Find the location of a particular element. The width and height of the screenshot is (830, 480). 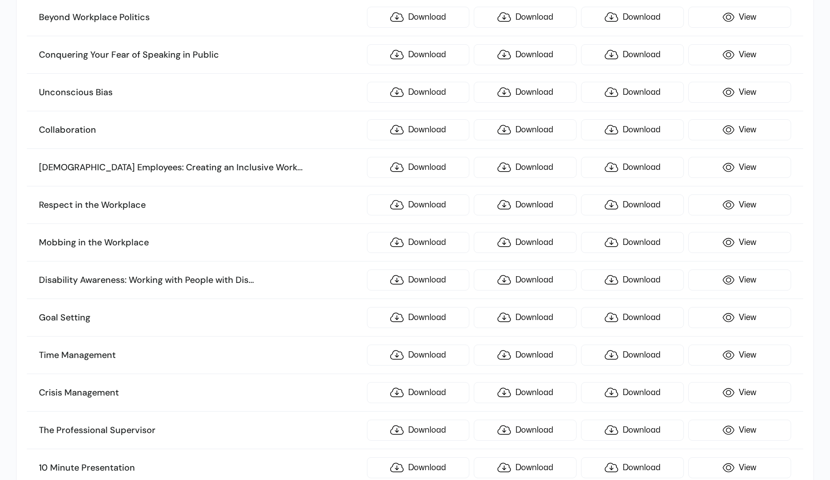

h3: Mobbing in the Workplace is located at coordinates (200, 243).